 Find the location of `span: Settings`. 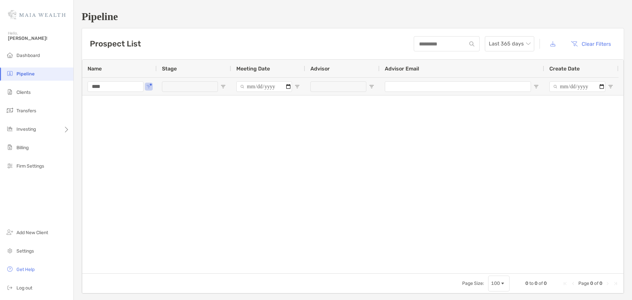

span: Settings is located at coordinates (25, 251).